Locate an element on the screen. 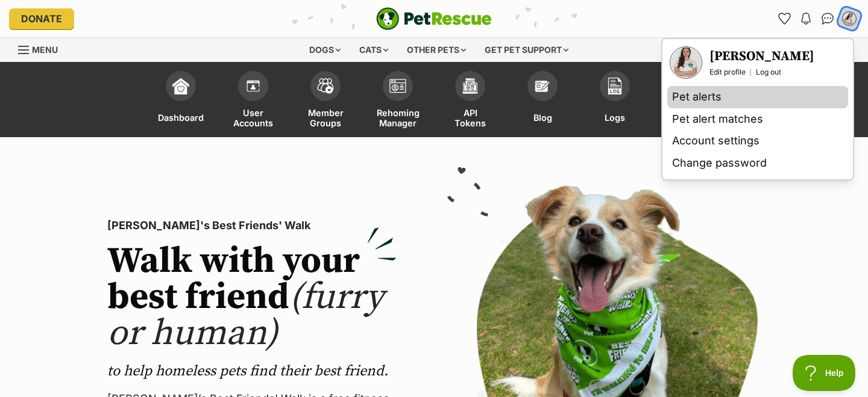 Image resolution: width=868 pixels, height=397 pixels. img: members-icon-d6bcda0bfb97e5ba05b48644448dc2971f67d37433e5abca221da40c41542bd5.svg is located at coordinates (253, 87).